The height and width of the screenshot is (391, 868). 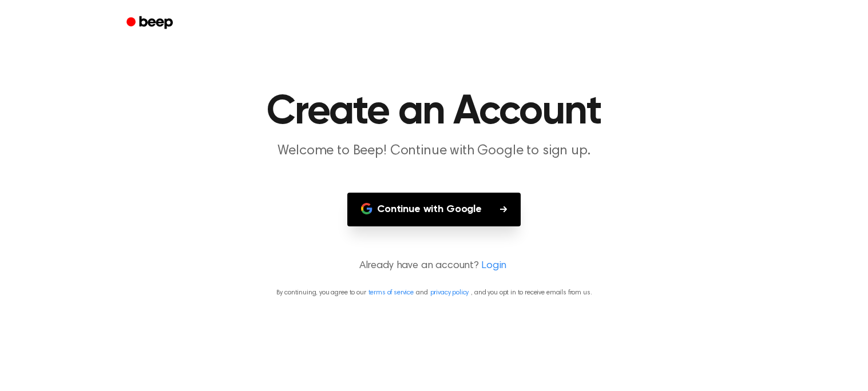 I want to click on a: terms of service, so click(x=391, y=293).